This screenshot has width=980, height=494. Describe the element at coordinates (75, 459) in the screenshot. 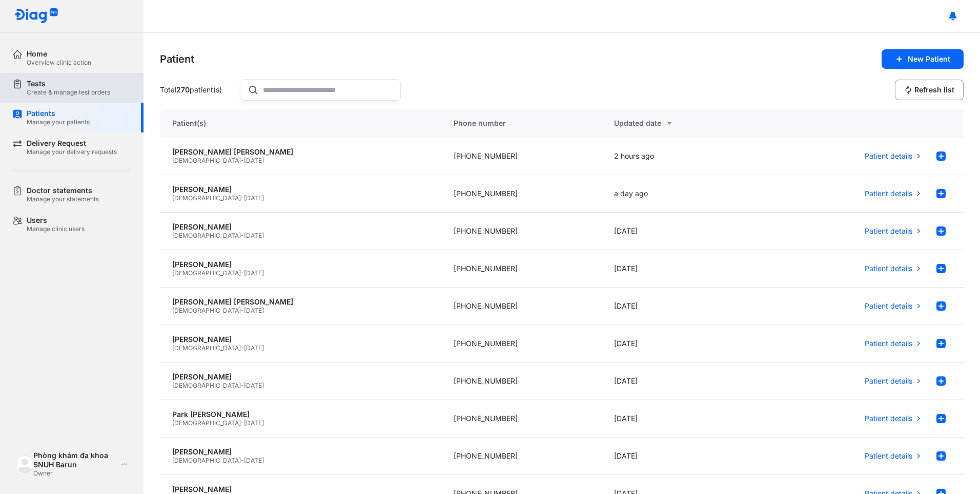

I see `div: Phòng khám đa khoa SNUH Barun` at that location.